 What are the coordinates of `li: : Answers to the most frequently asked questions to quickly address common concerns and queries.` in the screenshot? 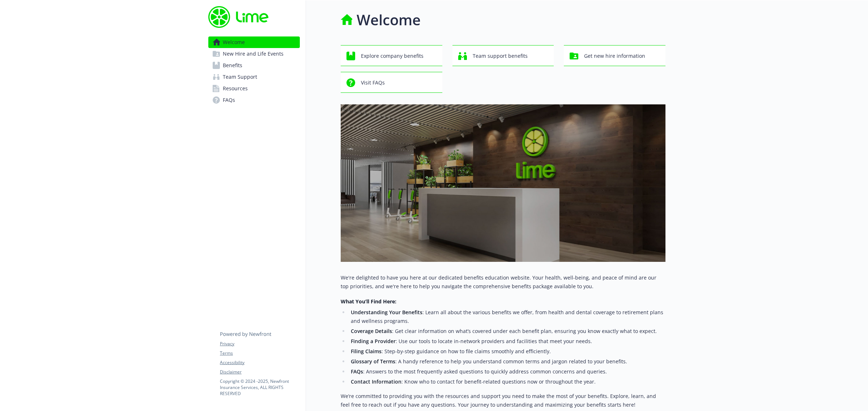 It's located at (507, 372).